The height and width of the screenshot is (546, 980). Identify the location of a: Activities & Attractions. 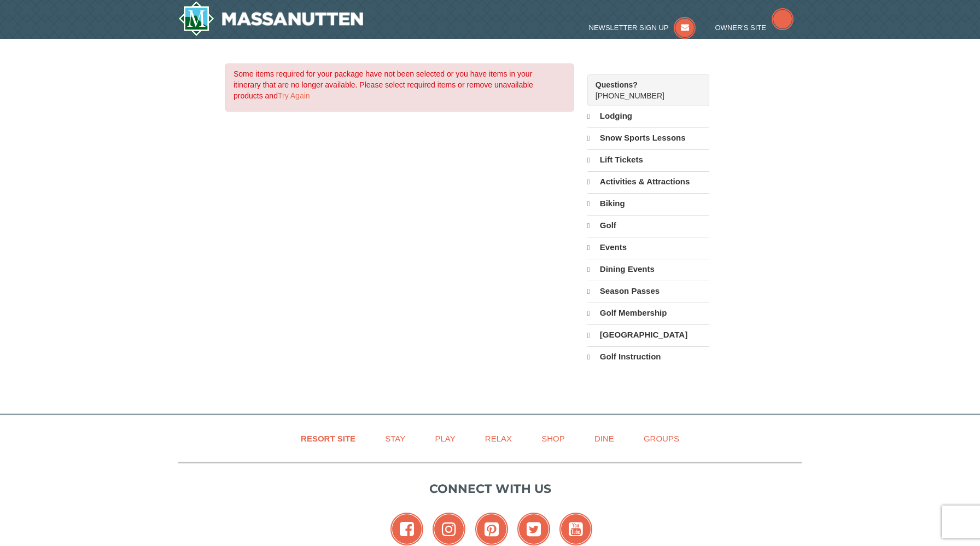
(648, 181).